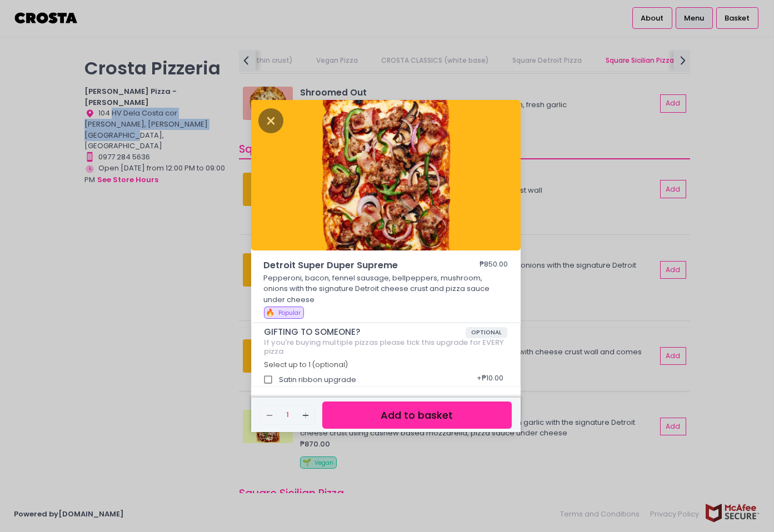 This screenshot has width=774, height=532. I want to click on img: Detroit Super Duper Supreme, so click(386, 175).